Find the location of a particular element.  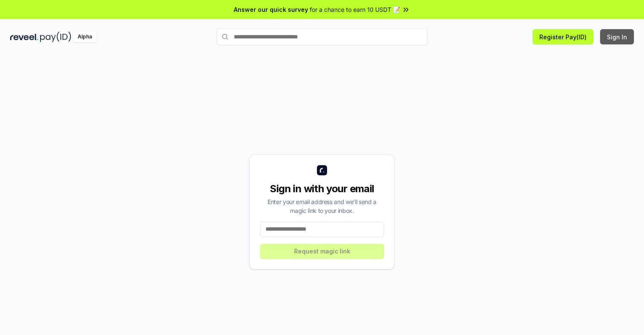

span: for a chance to earn 10 USDT 📝 is located at coordinates (355, 9).